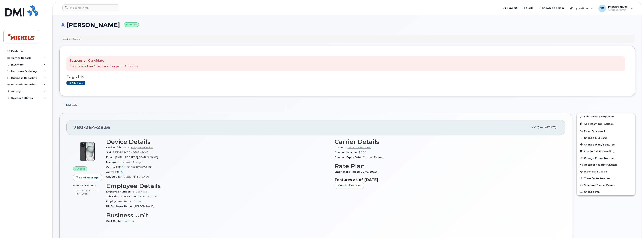 This screenshot has width=644, height=238. What do you see at coordinates (120, 201) in the screenshot?
I see `span: Employment Status` at bounding box center [120, 201].